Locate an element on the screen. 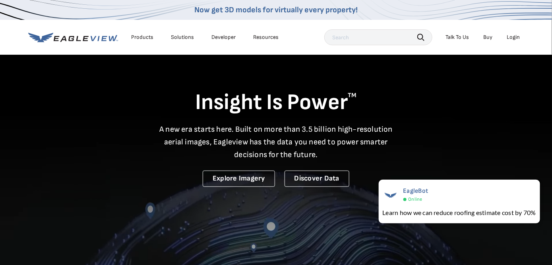 This screenshot has width=552, height=265. div: Solutions is located at coordinates (183, 37).